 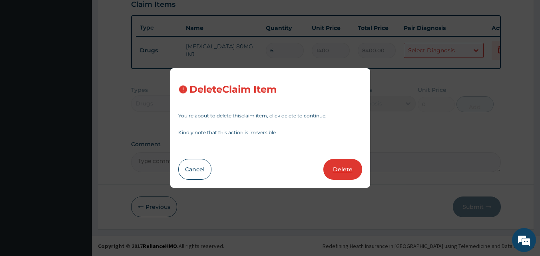 I want to click on span: We're online!, so click(x=78, y=118).